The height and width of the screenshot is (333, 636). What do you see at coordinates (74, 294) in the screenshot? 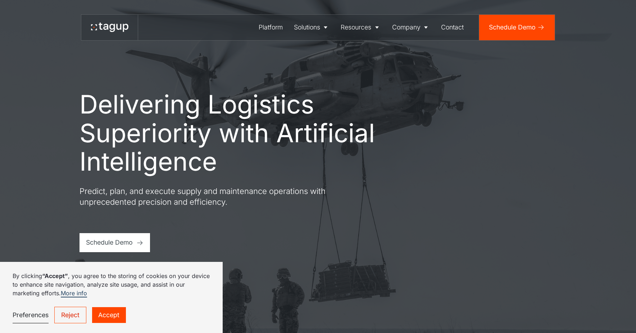
I see `a: More info` at bounding box center [74, 294].